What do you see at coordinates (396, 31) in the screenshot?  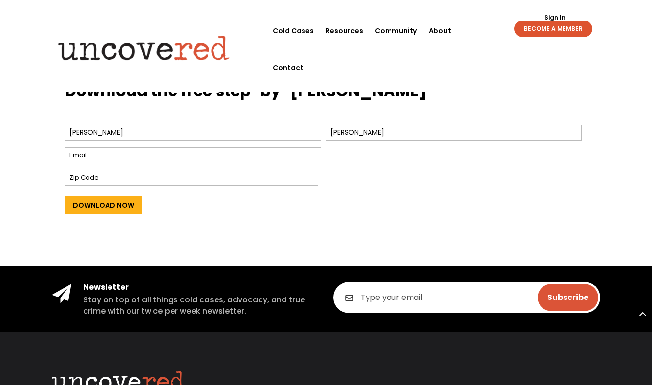 I see `a: Community` at bounding box center [396, 31].